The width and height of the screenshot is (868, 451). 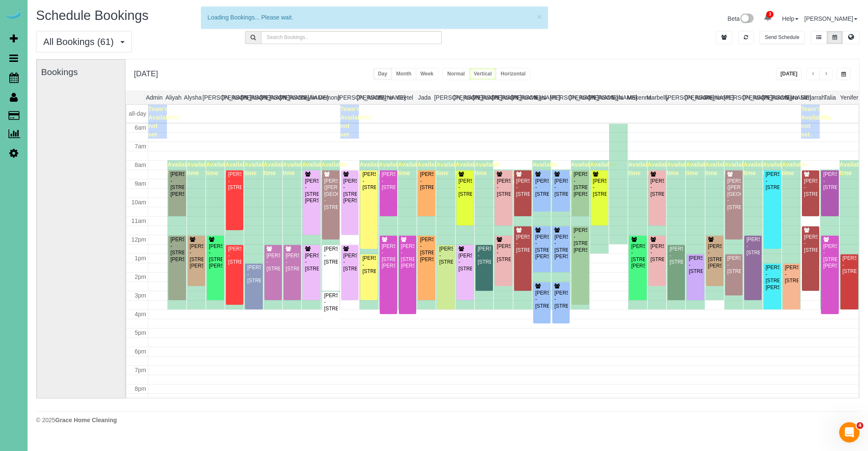 What do you see at coordinates (741, 19) in the screenshot?
I see `a: Beta` at bounding box center [741, 19].